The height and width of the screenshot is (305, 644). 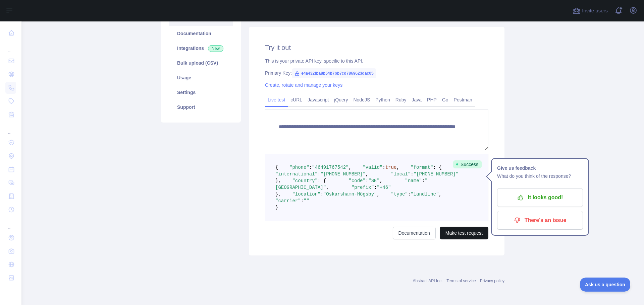 What do you see at coordinates (540, 220) in the screenshot?
I see `button: There's an issue` at bounding box center [540, 220].